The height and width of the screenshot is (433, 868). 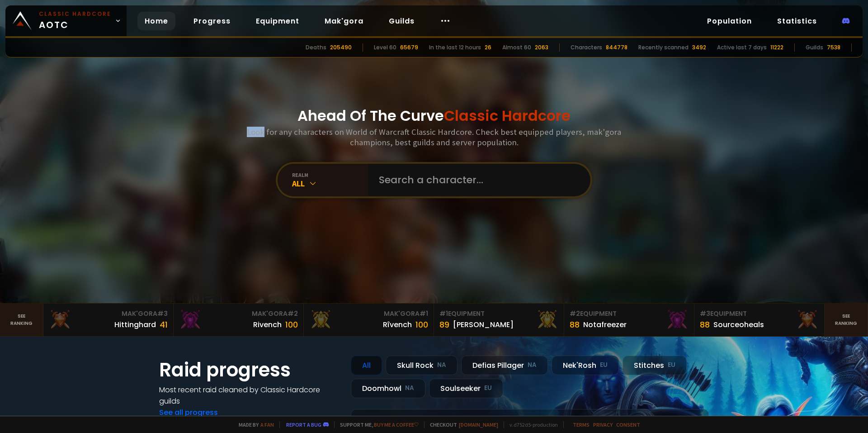 I want to click on h1: Ahead Of The Curve, so click(x=434, y=116).